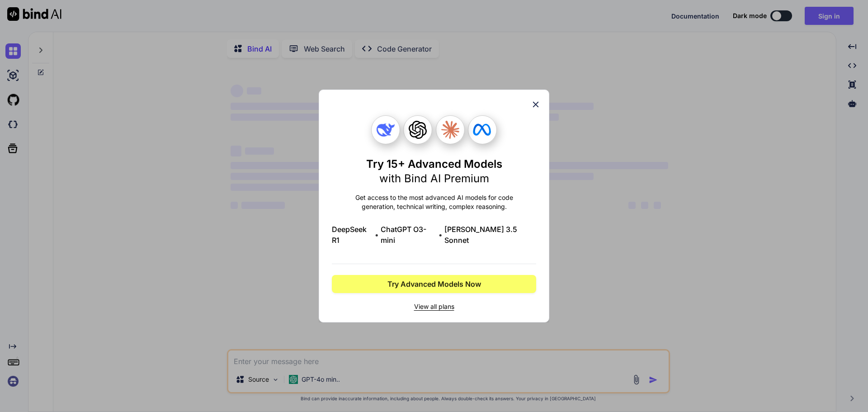  What do you see at coordinates (434, 202) in the screenshot?
I see `p: Get access to the most advanced AI models for code generation, technical writing, complex reasoning.` at bounding box center [434, 202].